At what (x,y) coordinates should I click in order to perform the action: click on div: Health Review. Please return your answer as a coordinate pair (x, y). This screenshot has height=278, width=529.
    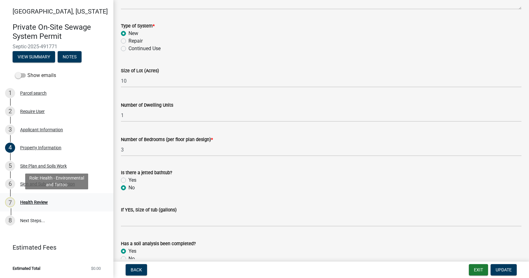
    Looking at the image, I should click on (34, 202).